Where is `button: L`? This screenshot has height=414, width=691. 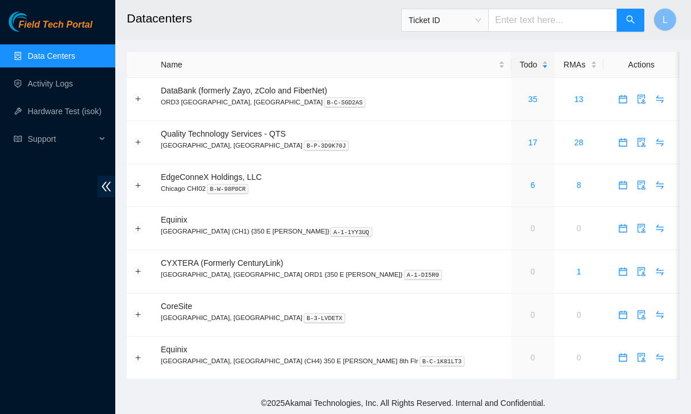
button: L is located at coordinates (665, 20).